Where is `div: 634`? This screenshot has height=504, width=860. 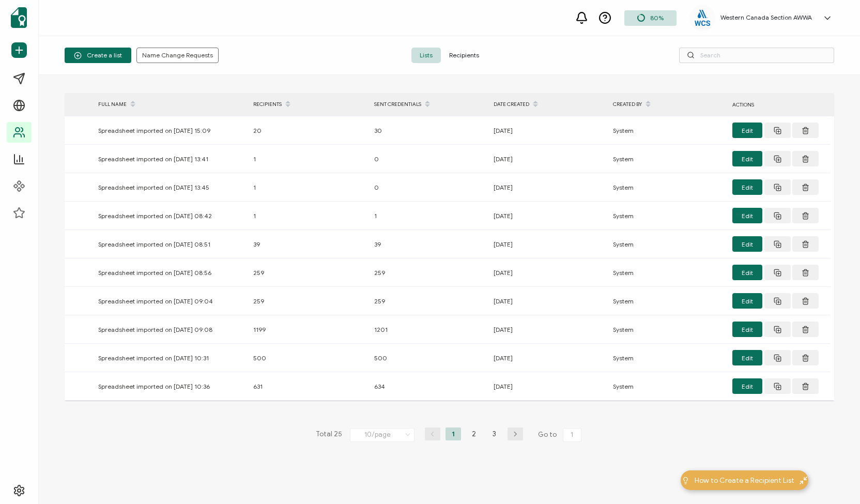
div: 634 is located at coordinates (429, 386).